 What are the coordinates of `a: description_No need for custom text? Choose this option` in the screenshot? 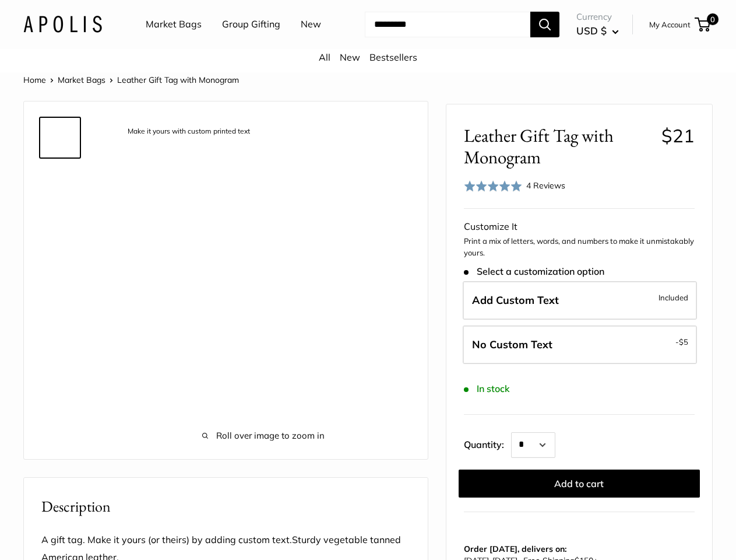 It's located at (60, 371).